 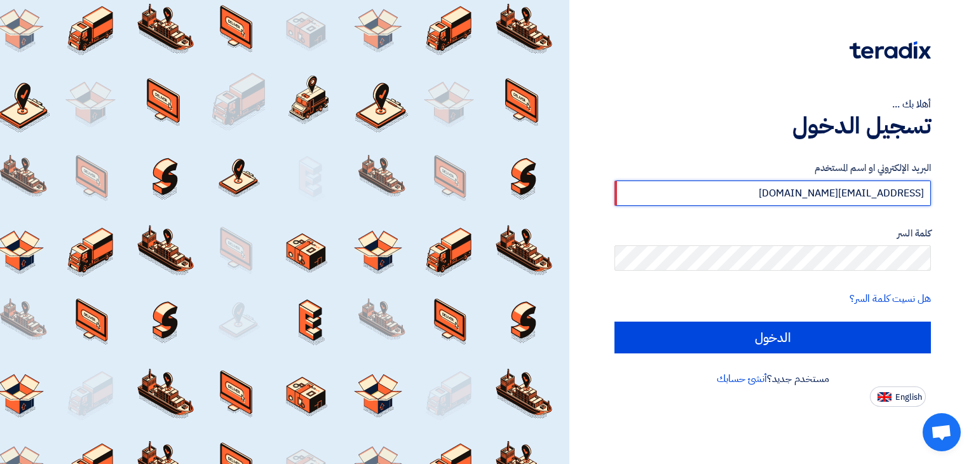 I want to click on a: هل نسيت كلمة السر؟, so click(x=890, y=299).